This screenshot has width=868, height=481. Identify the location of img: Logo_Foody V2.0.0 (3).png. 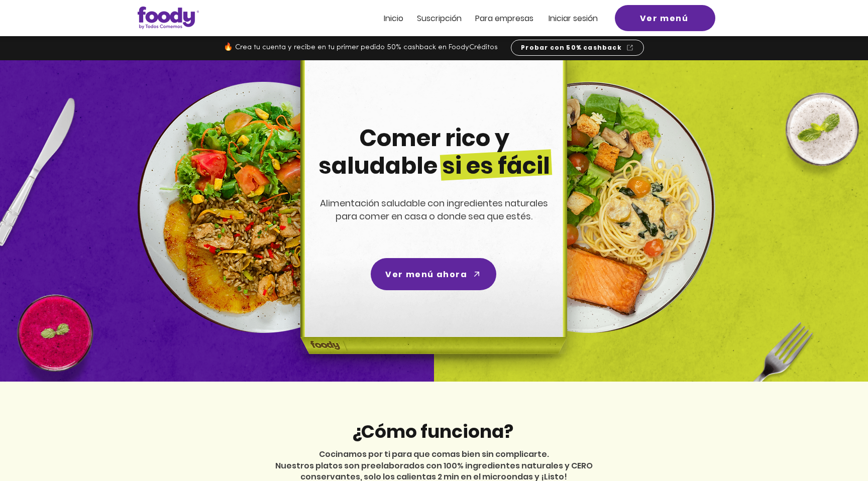
(168, 18).